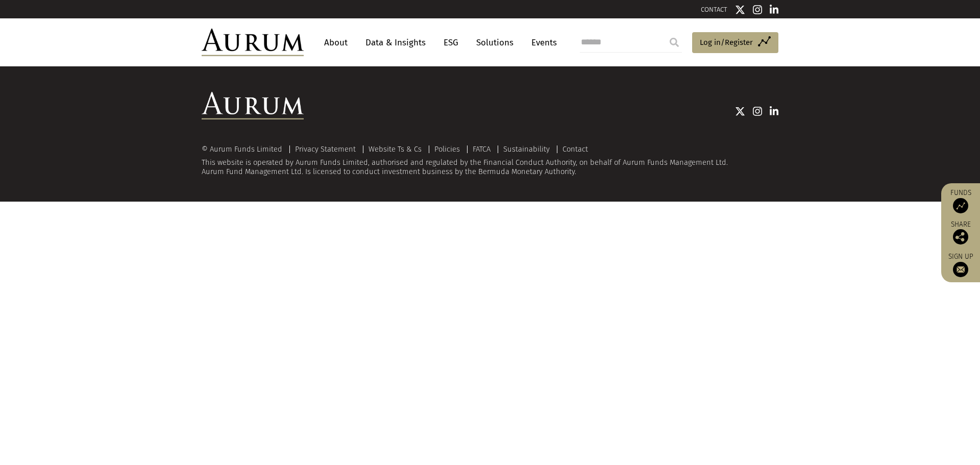  I want to click on a: Policies, so click(447, 149).